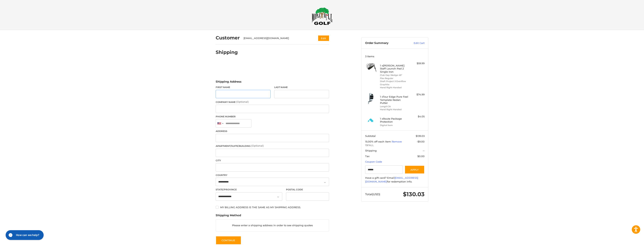 The width and height of the screenshot is (644, 245). I want to click on span: Tax, so click(367, 156).